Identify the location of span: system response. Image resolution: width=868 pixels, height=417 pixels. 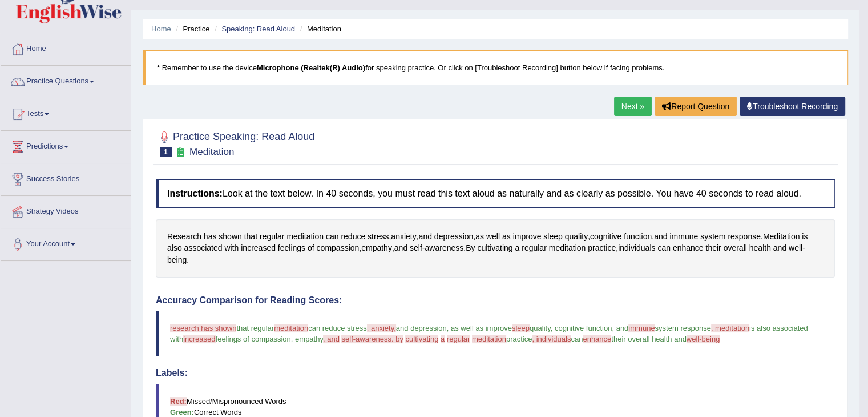
(683, 328).